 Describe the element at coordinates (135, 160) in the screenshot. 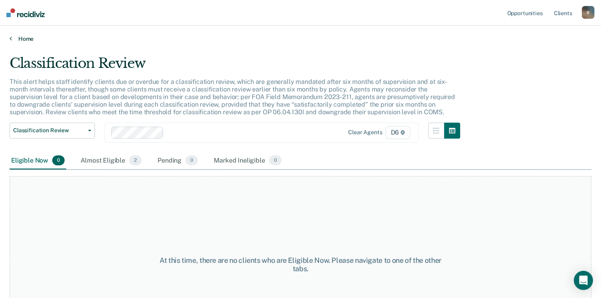

I see `span: 2` at that location.